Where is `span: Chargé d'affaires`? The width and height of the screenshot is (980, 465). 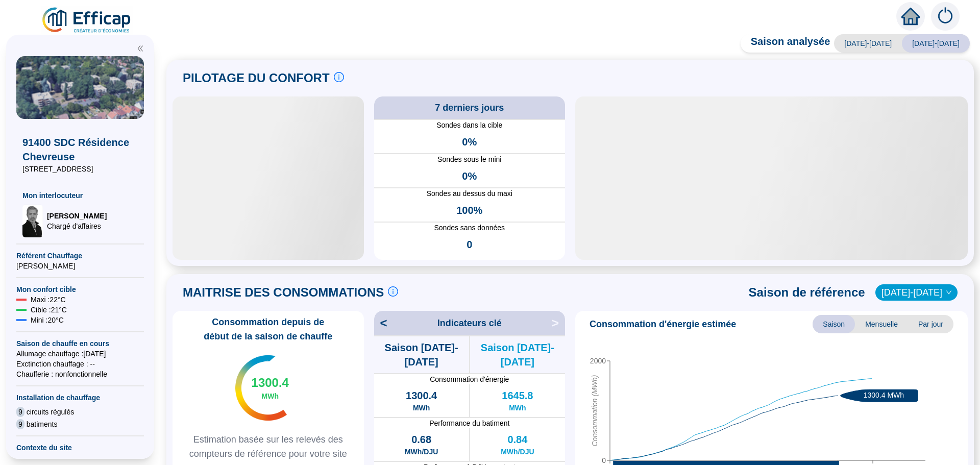 span: Chargé d'affaires is located at coordinates (77, 226).